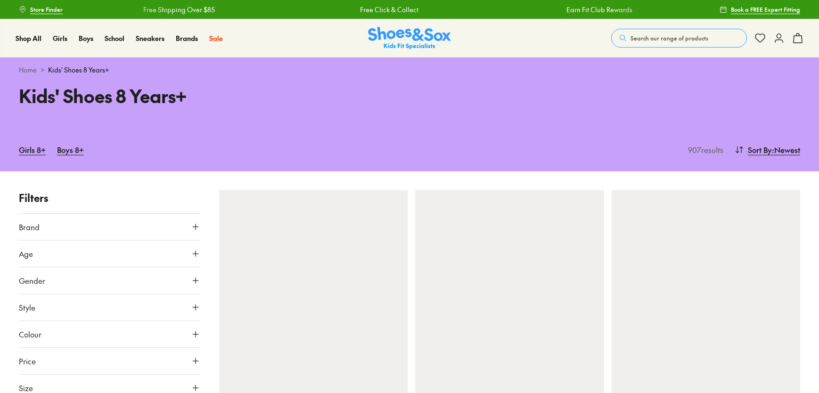  Describe the element at coordinates (28, 38) in the screenshot. I see `span: Shop All` at that location.